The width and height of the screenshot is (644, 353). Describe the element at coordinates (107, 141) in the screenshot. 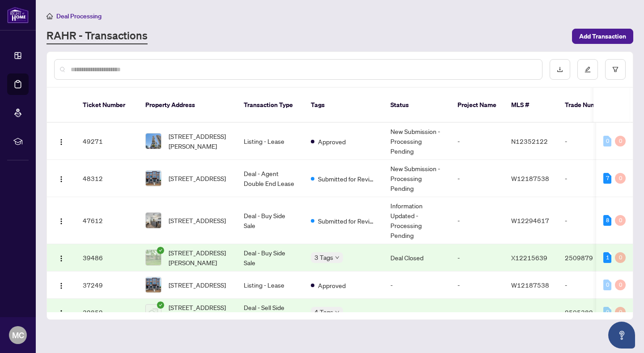

I see `td: 49271` at that location.